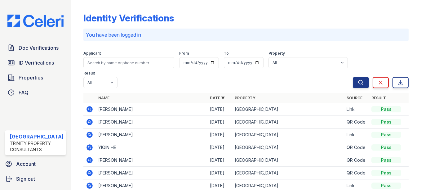  Describe the element at coordinates (277, 53) in the screenshot. I see `label: Property` at that location.